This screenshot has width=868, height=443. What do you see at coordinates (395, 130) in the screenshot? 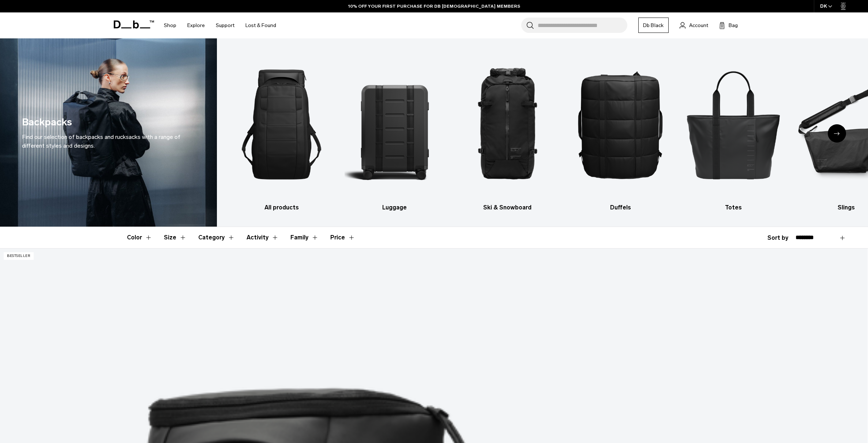
I see `li: 2 / 10` at bounding box center [395, 130].